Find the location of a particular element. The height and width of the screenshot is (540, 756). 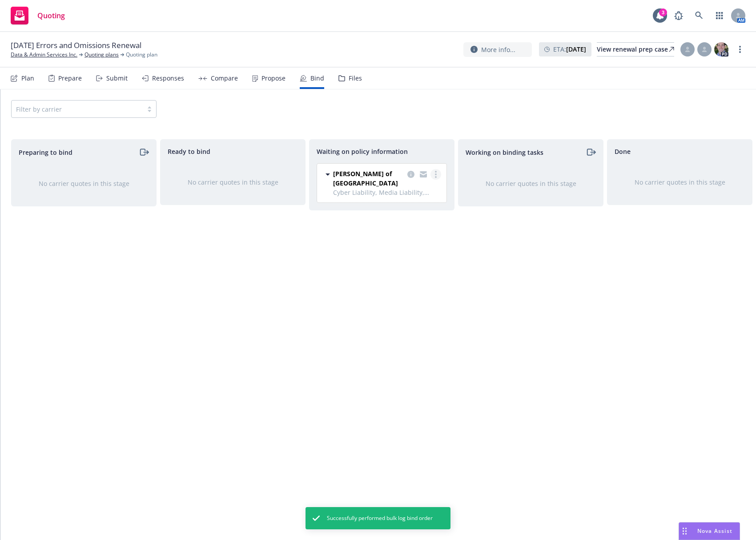

div: View renewal prep case is located at coordinates (635, 50).